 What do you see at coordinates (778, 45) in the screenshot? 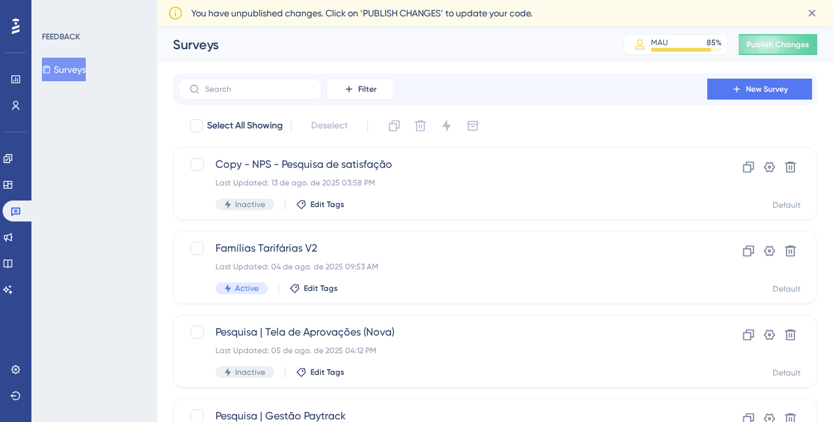
I see `span: Publish Changes` at bounding box center [778, 45].